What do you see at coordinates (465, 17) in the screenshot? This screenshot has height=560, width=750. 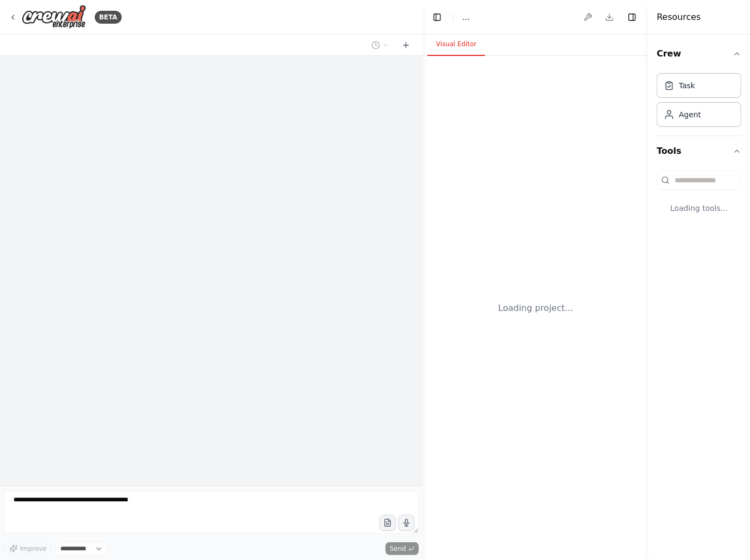 I see `nav: breadcrumb` at bounding box center [465, 17].